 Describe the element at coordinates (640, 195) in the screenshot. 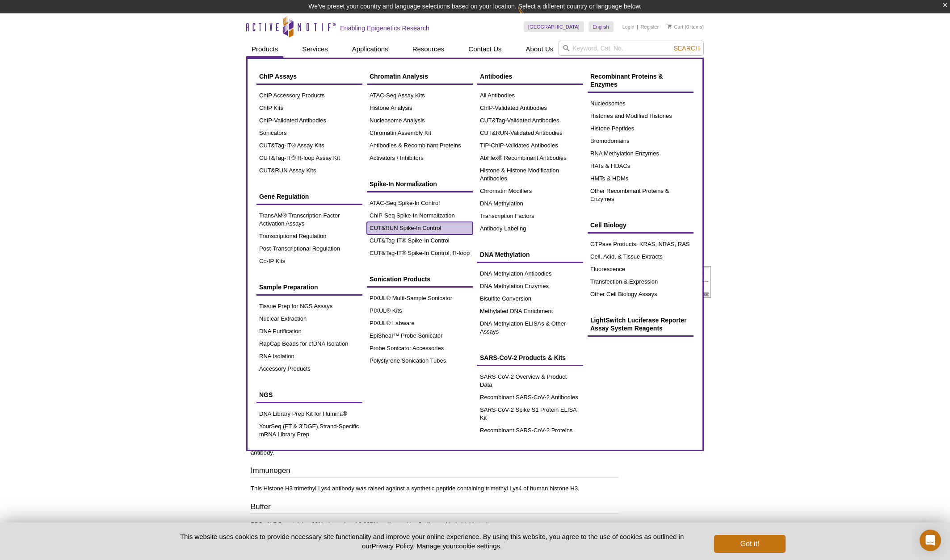

I see `a: Other Recombinant Proteins & Enzymes` at that location.